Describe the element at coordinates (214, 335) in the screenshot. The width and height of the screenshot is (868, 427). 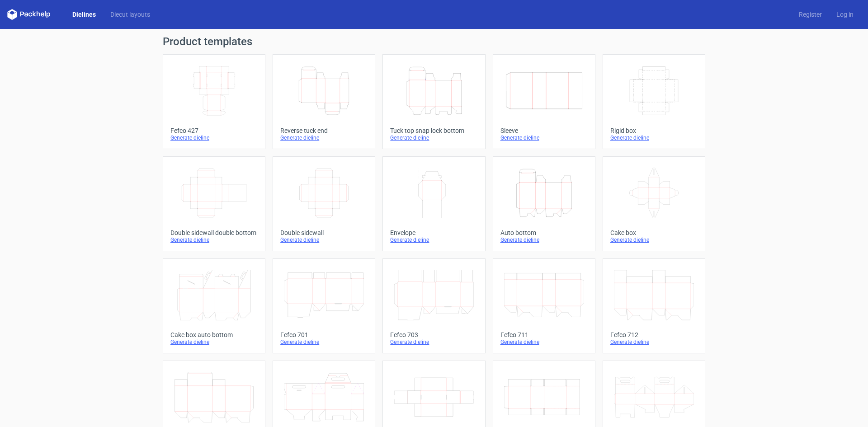
I see `div: Cake box auto bottom` at that location.